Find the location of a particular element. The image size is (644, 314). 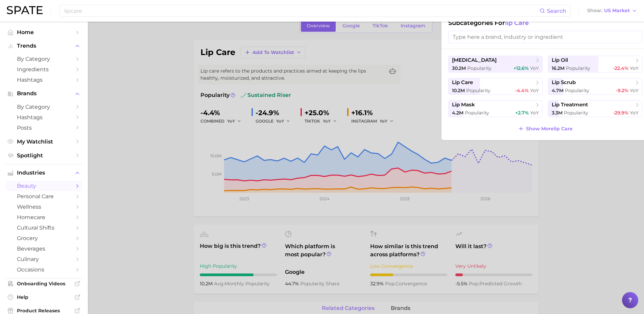

a: Onboarding Videos is located at coordinates (44, 284).